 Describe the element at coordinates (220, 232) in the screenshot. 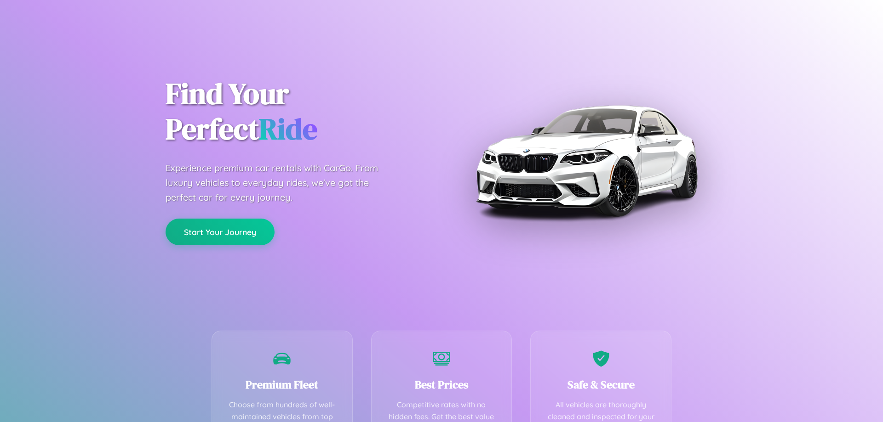

I see `button: Start Your Journey` at that location.